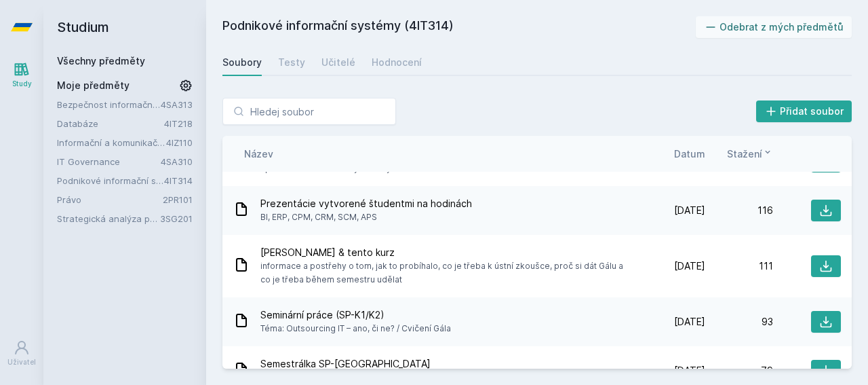  I want to click on a: Přidat soubor, so click(804, 111).